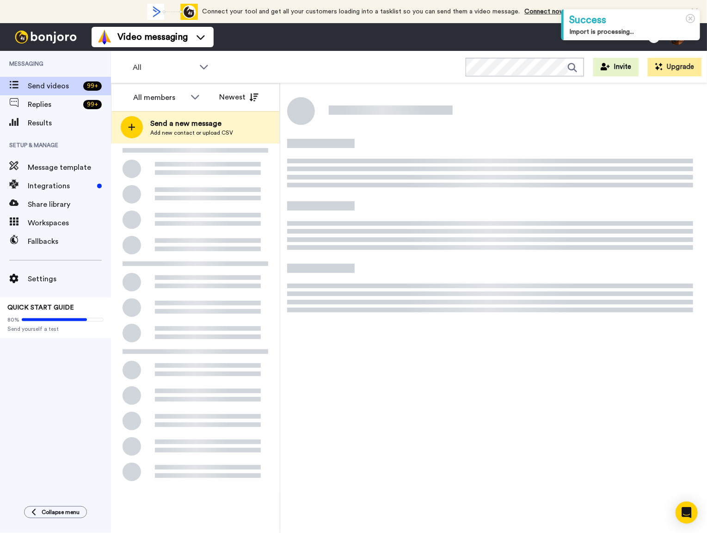 The image size is (707, 533). What do you see at coordinates (239, 97) in the screenshot?
I see `button: Newest` at bounding box center [239, 97].